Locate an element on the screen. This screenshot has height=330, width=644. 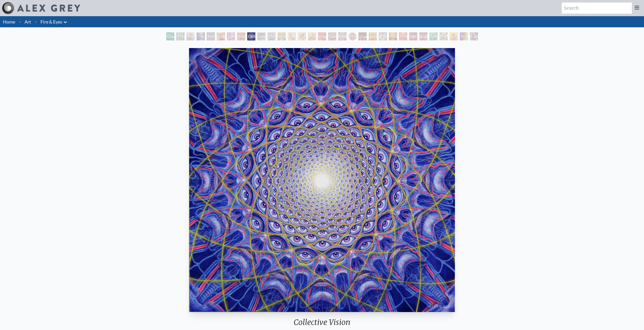
div: Rainbow Eye Ripple is located at coordinates (211, 36).